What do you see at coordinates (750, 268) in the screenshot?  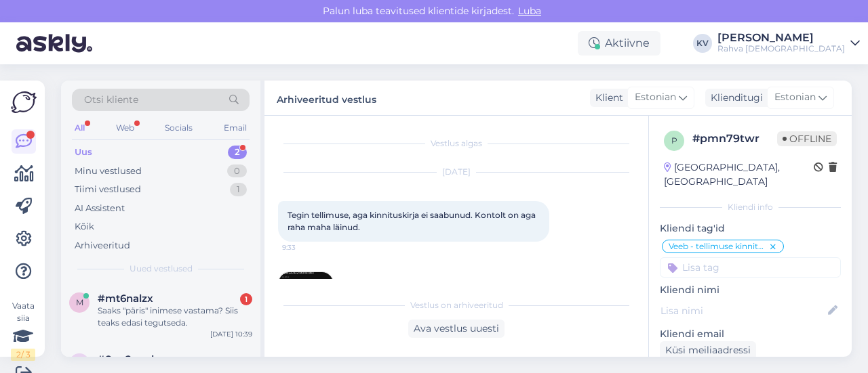 I see `input: Lisa tag` at bounding box center [750, 268].